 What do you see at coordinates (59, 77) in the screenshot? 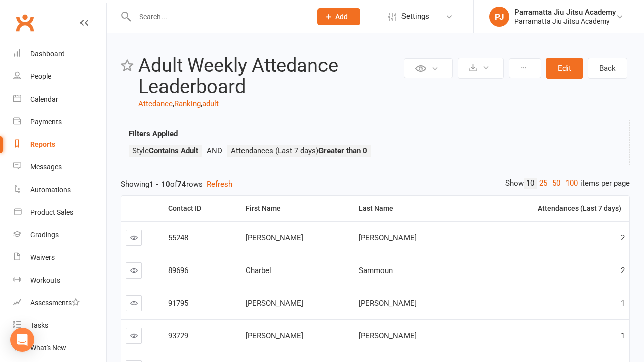
I see `a: People` at bounding box center [59, 77].